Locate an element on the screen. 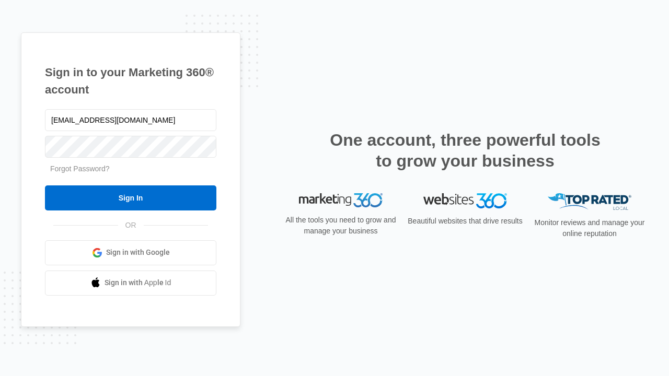 This screenshot has height=376, width=669. a: Forgot Password? is located at coordinates (80, 169).